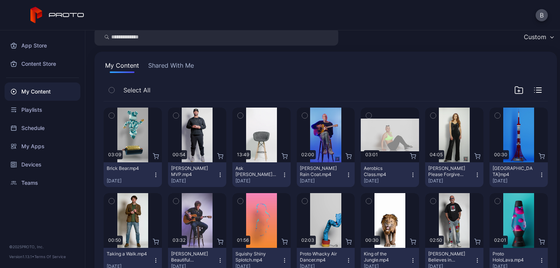 This screenshot has width=560, height=268. I want to click on div: Playlists, so click(42, 110).